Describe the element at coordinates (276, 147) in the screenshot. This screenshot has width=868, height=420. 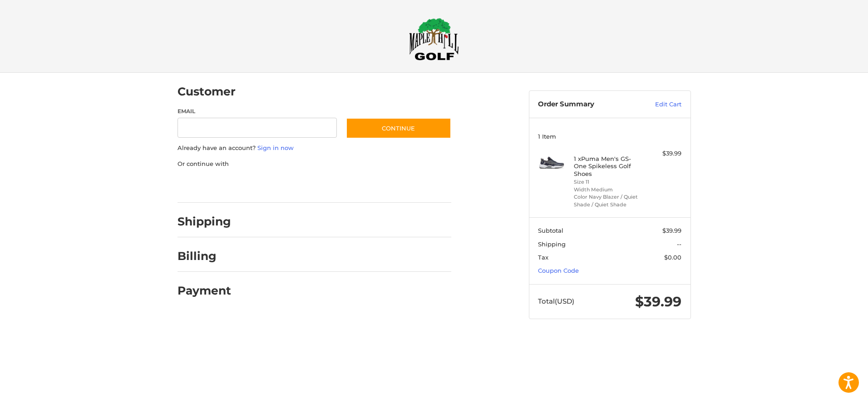
I see `a: Sign in now` at that location.